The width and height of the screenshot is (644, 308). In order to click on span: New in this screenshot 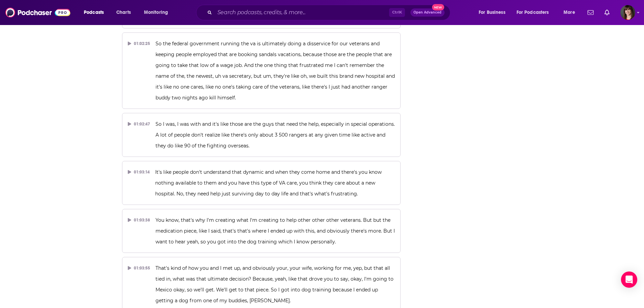, I will do `click(438, 7)`.